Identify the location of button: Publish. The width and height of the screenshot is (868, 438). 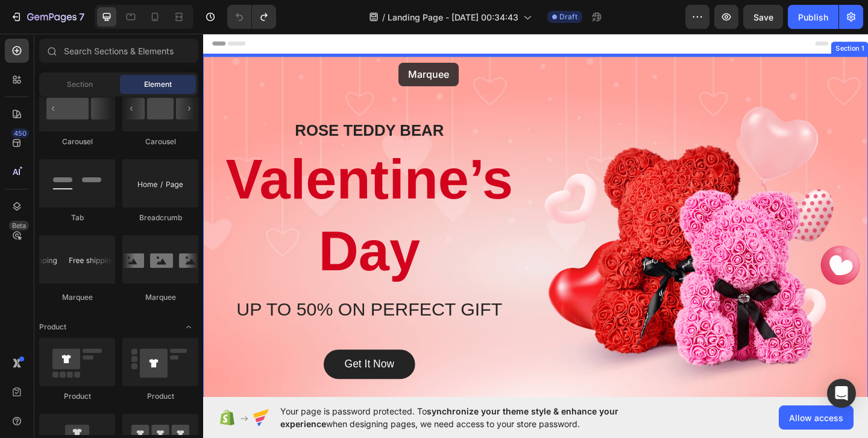
(814, 17).